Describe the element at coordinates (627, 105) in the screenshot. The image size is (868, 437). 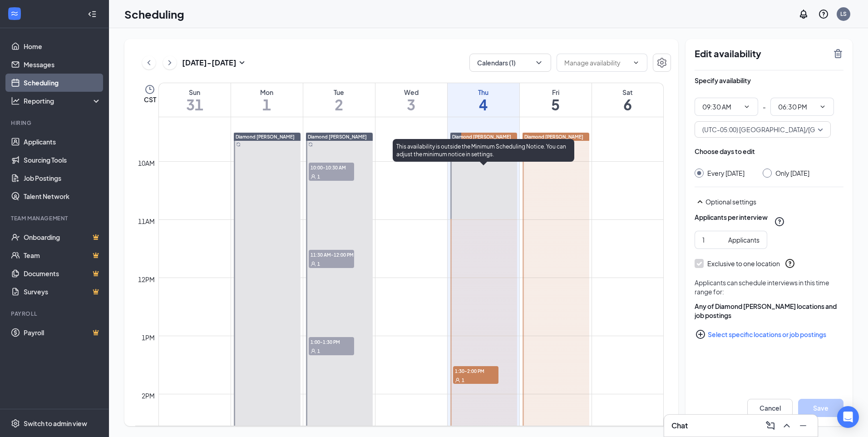
I see `h1: 6` at that location.